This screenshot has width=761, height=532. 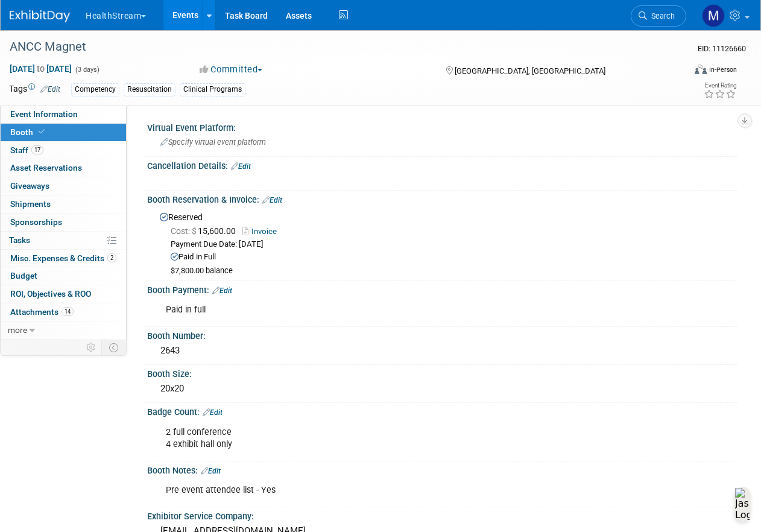 What do you see at coordinates (449, 257) in the screenshot?
I see `div: Paid in Full` at bounding box center [449, 257].